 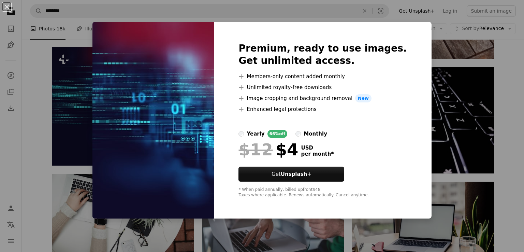 I want to click on span: USD, so click(x=317, y=148).